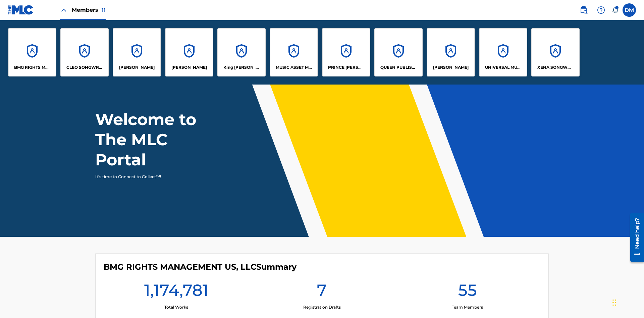 The width and height of the screenshot is (644, 318). What do you see at coordinates (294, 52) in the screenshot?
I see `a: AccountsMUSIC ASSET MANAGEMENT (MAM)` at bounding box center [294, 52].